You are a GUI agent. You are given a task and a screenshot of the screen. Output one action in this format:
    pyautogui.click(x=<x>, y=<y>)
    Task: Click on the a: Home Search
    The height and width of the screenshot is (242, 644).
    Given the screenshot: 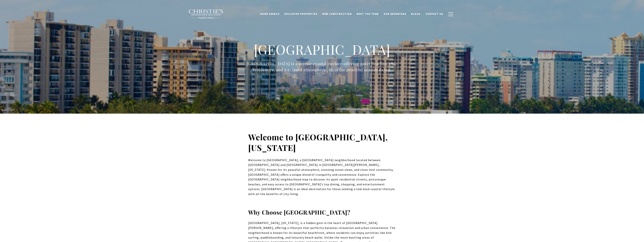 What is the action you would take?
    pyautogui.click(x=270, y=14)
    